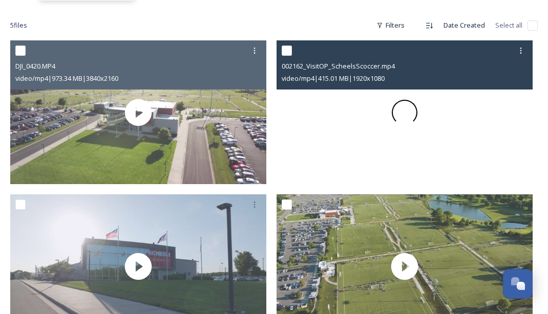 The height and width of the screenshot is (314, 548). Describe the element at coordinates (509, 25) in the screenshot. I see `span: Select all` at that location.